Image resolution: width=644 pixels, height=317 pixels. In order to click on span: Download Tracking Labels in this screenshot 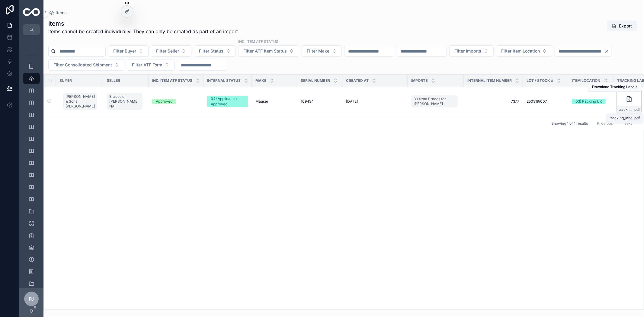, I will do `click(614, 87)`.